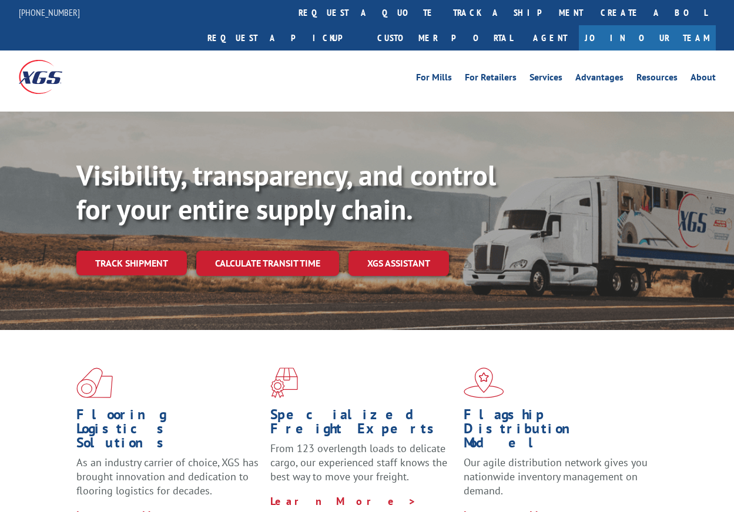  I want to click on a: Resources, so click(657, 79).